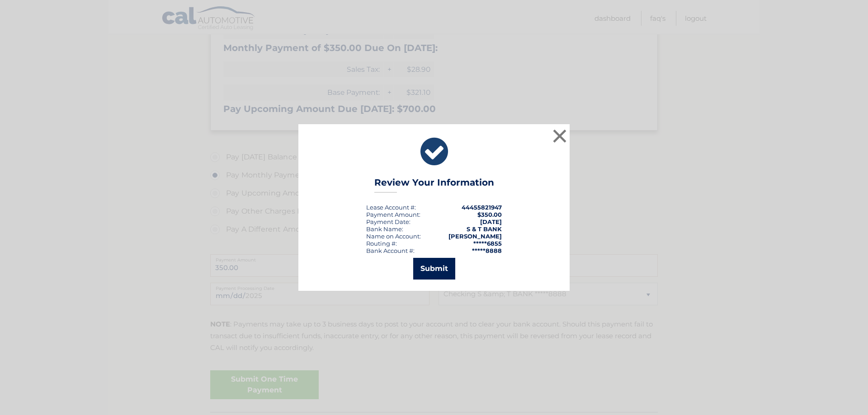  What do you see at coordinates (484, 229) in the screenshot?
I see `strong: S & T BANK` at bounding box center [484, 229].